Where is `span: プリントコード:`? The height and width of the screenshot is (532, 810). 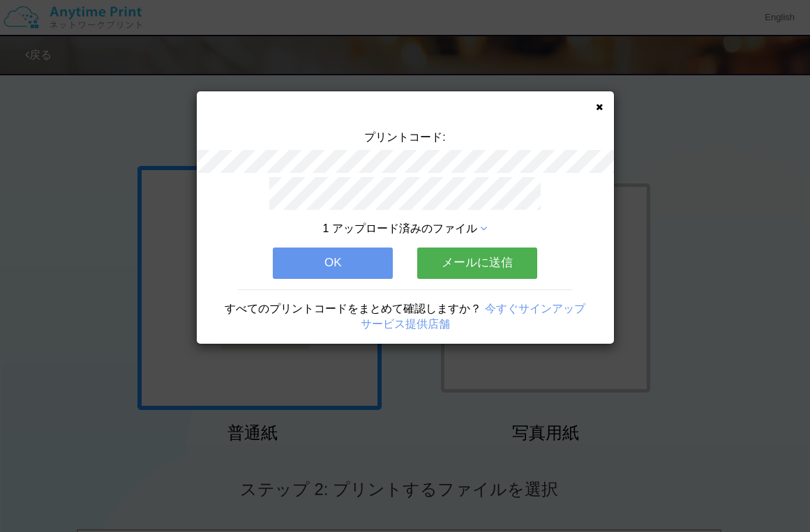
span: プリントコード: is located at coordinates (405, 137).